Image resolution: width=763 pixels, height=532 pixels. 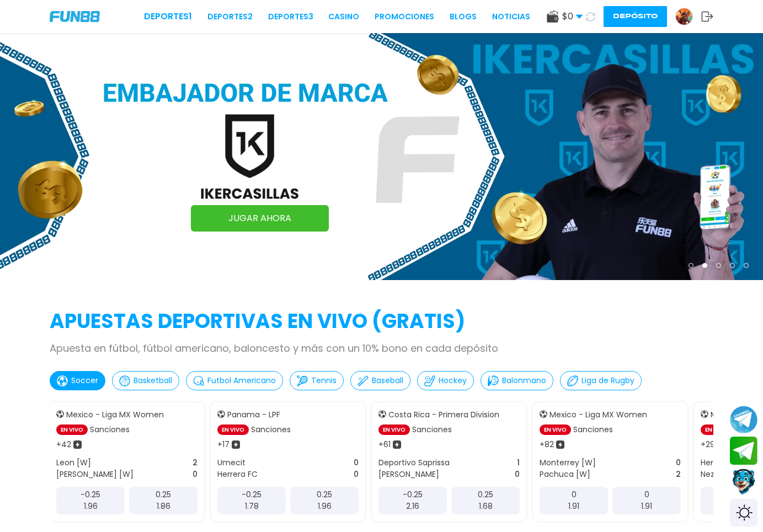 I want to click on p: 1, so click(x=518, y=462).